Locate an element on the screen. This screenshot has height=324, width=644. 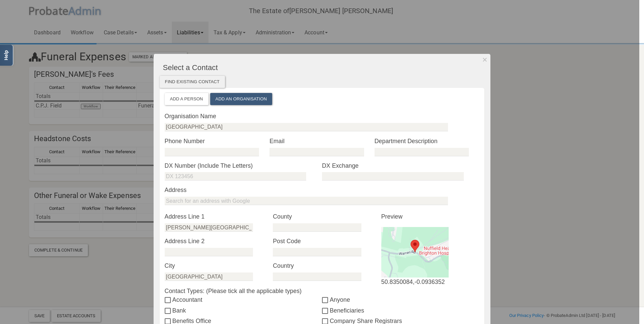
input: DX 123456 is located at coordinates (235, 176).